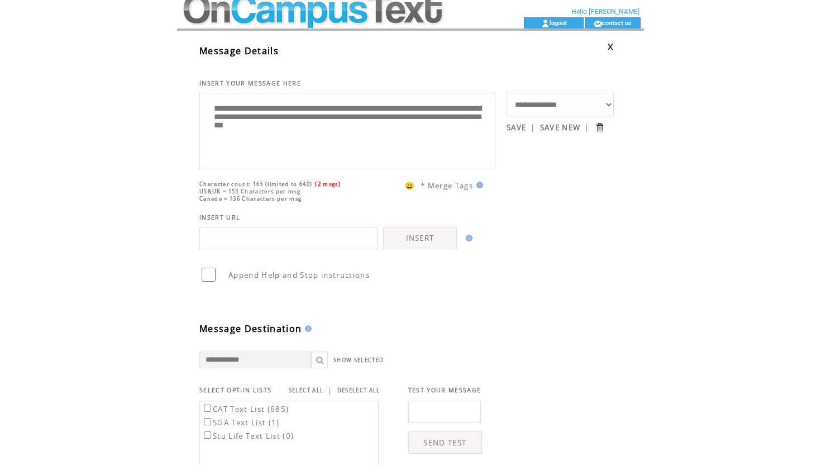 The image size is (821, 465). Describe the element at coordinates (299, 275) in the screenshot. I see `span: Append Help and Stop instructions` at that location.